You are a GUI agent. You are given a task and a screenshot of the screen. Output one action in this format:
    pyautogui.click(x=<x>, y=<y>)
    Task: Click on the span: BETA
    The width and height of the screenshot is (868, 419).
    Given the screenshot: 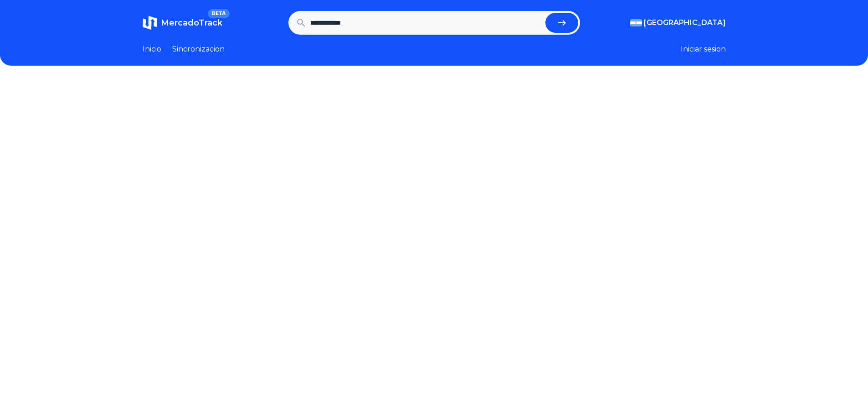 What is the action you would take?
    pyautogui.click(x=218, y=14)
    